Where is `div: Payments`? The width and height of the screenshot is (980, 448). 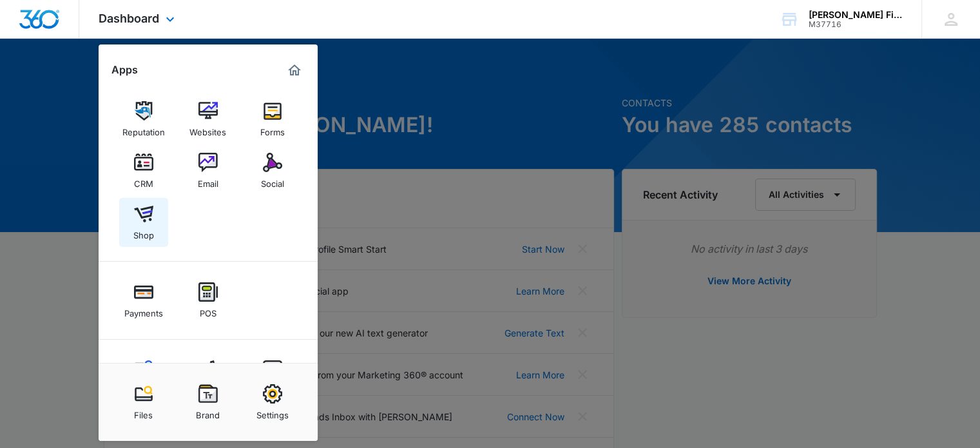 div: Payments is located at coordinates (144, 310).